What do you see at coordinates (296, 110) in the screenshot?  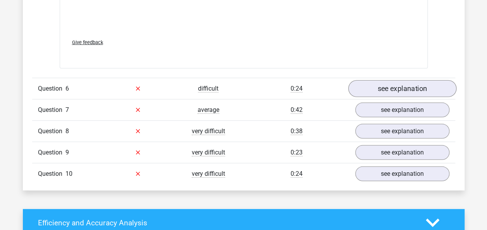 I see `span: 0:42` at bounding box center [296, 110].